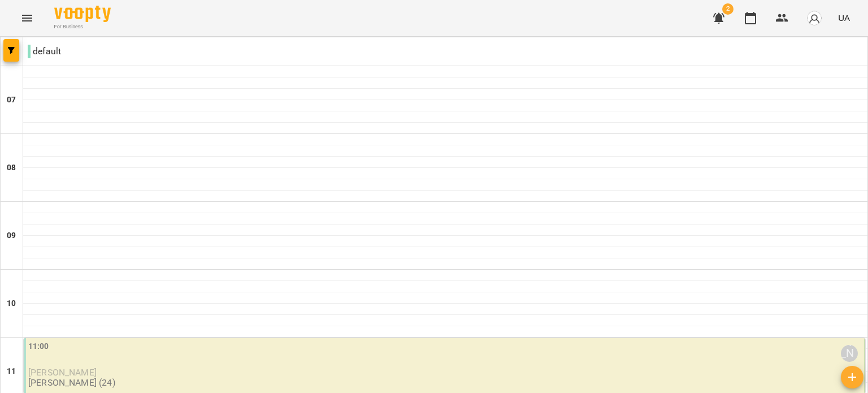 This screenshot has width=868, height=393. What do you see at coordinates (27, 18) in the screenshot?
I see `button: Menu` at bounding box center [27, 18].